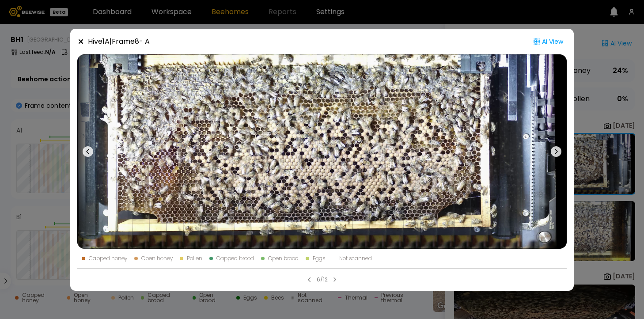 The height and width of the screenshot is (319, 644). What do you see at coordinates (194, 258) in the screenshot?
I see `div: Pollen` at bounding box center [194, 258].